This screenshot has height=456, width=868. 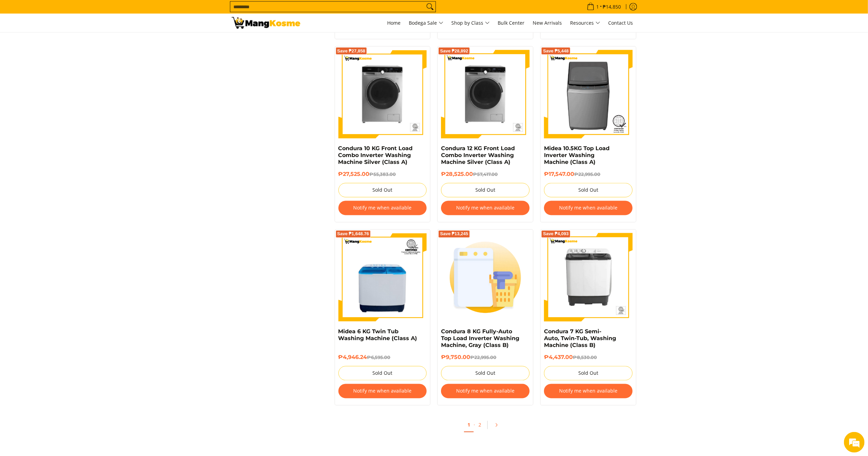 I want to click on h6: ₱17,547.00, so click(x=588, y=175).